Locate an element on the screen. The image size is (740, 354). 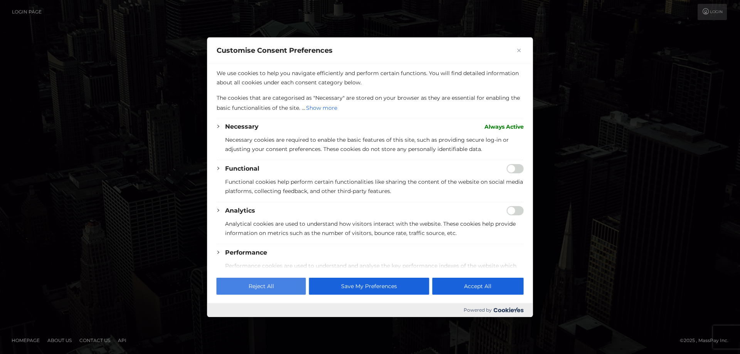
img: Cookieyes logo is located at coordinates (509, 310).